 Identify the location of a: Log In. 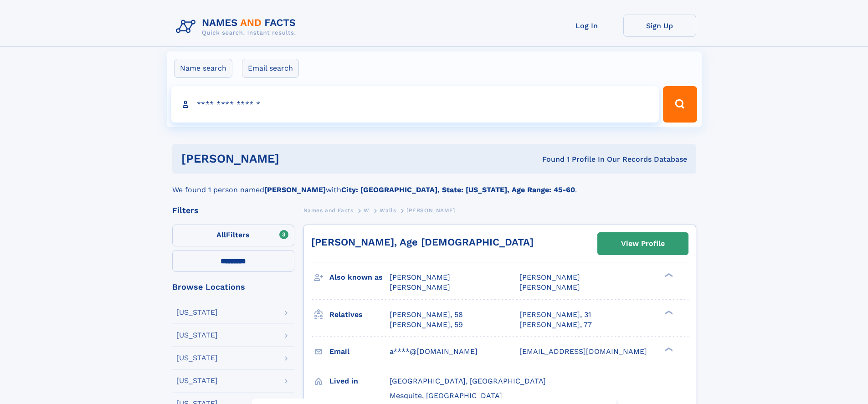
(587, 26).